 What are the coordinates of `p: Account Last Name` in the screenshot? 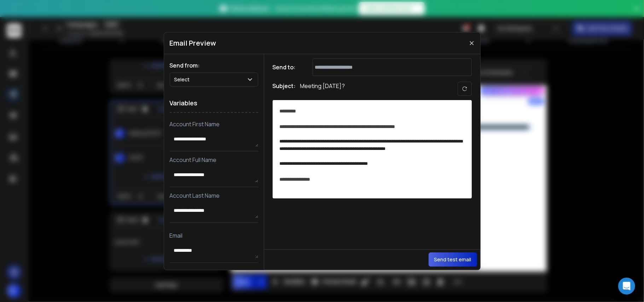 It's located at (214, 195).